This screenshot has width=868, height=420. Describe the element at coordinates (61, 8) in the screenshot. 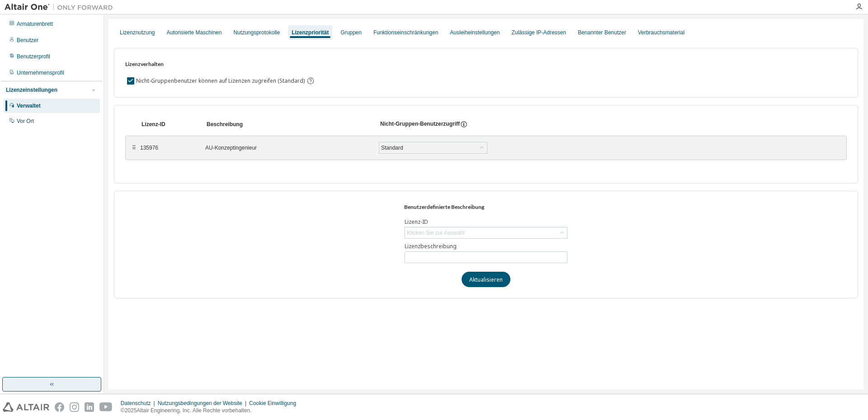

I see `img: Altair One` at that location.